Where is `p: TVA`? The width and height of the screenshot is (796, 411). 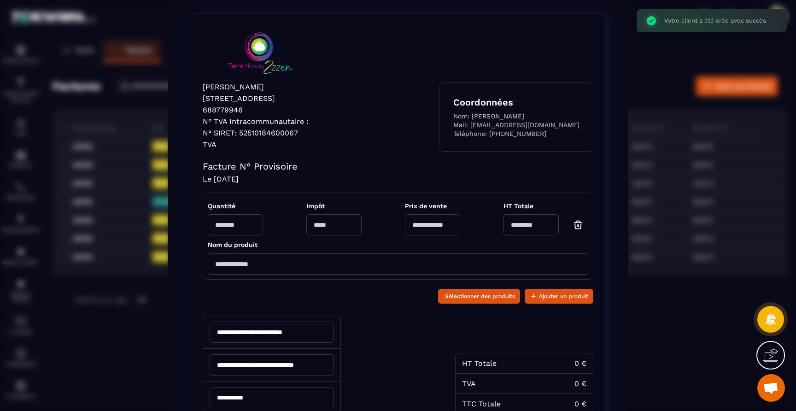 p: TVA is located at coordinates (256, 144).